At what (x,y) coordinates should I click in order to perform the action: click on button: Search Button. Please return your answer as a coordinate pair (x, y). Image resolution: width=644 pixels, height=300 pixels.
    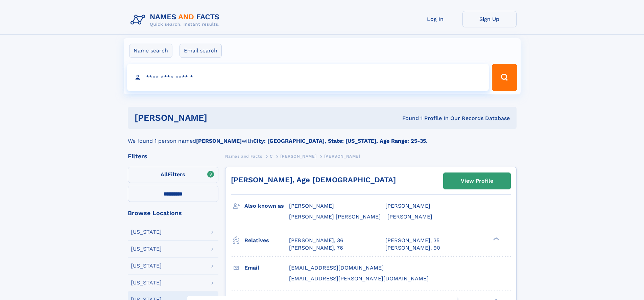
    Looking at the image, I should click on (505, 78).